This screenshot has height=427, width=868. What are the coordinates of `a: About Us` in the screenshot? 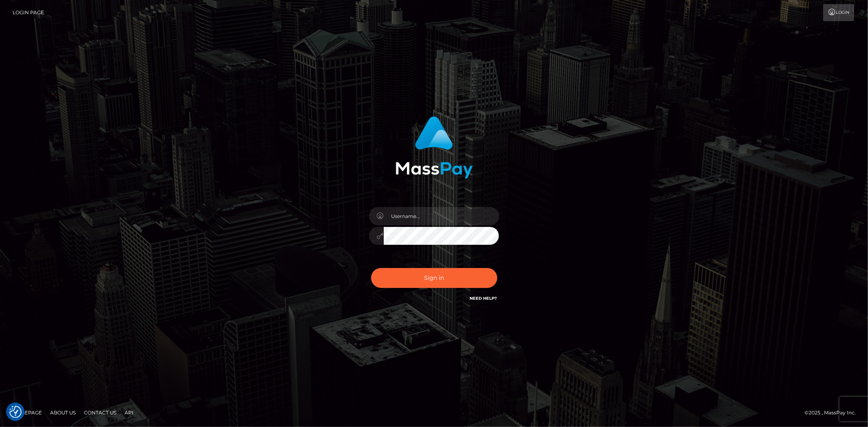 It's located at (63, 412).